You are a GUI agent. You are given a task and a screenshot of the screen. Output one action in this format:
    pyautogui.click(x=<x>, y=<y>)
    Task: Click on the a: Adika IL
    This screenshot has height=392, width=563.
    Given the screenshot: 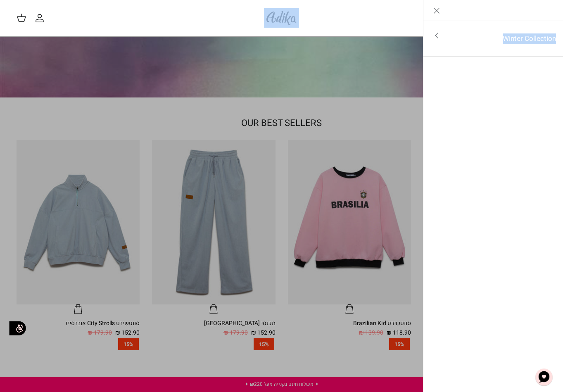 What is the action you would take?
    pyautogui.click(x=282, y=18)
    